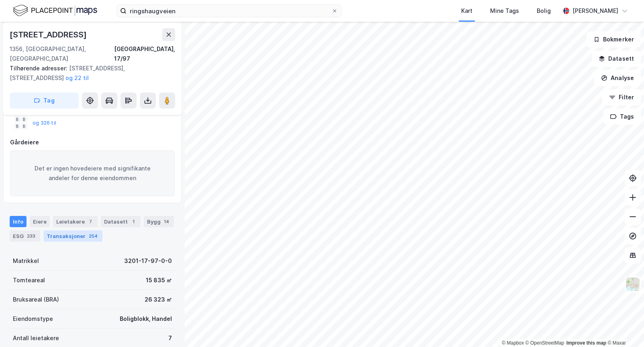  Describe the element at coordinates (92, 174) in the screenshot. I see `div: Det er ingen hovedeiere med signifikante andeler for denne eiendommen` at that location.